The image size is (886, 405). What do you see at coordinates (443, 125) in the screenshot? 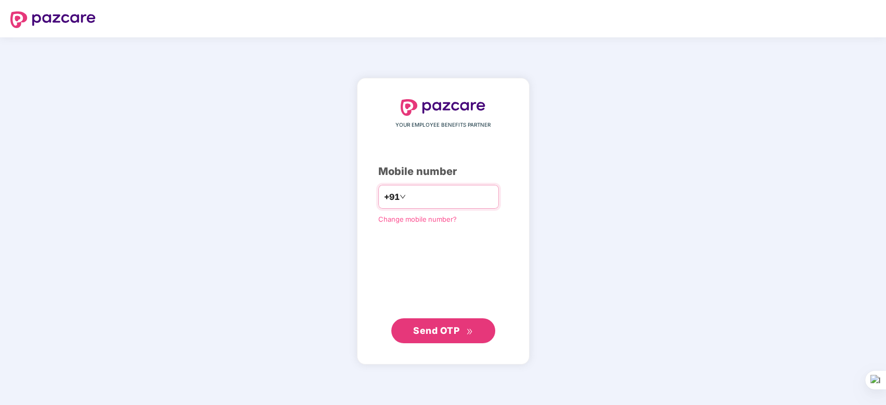
I see `span: YOUR EMPLOYEE BENEFITS PARTNER` at bounding box center [443, 125].